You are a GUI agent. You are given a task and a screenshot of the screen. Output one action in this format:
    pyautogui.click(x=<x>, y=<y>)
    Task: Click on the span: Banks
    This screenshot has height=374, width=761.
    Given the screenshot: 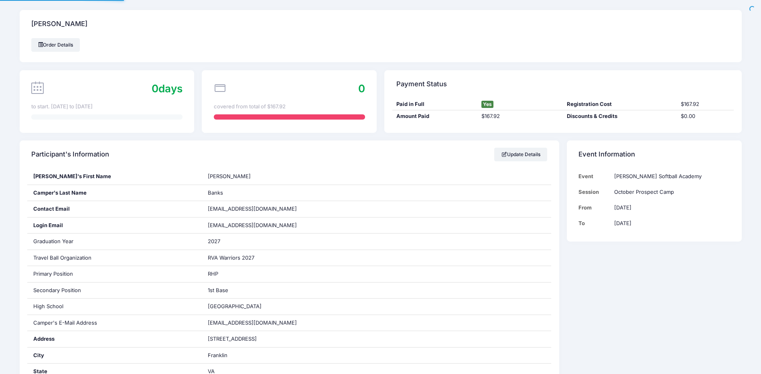 What is the action you would take?
    pyautogui.click(x=215, y=192)
    